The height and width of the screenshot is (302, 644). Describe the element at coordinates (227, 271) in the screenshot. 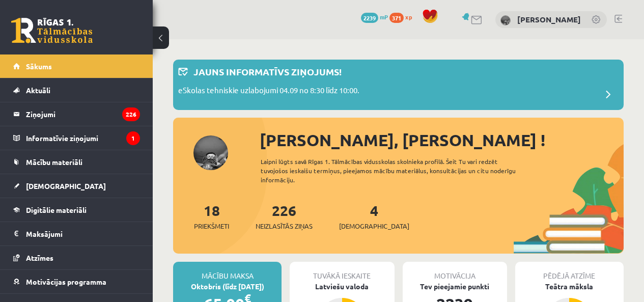

I see `div: Mācību maksa` at that location.